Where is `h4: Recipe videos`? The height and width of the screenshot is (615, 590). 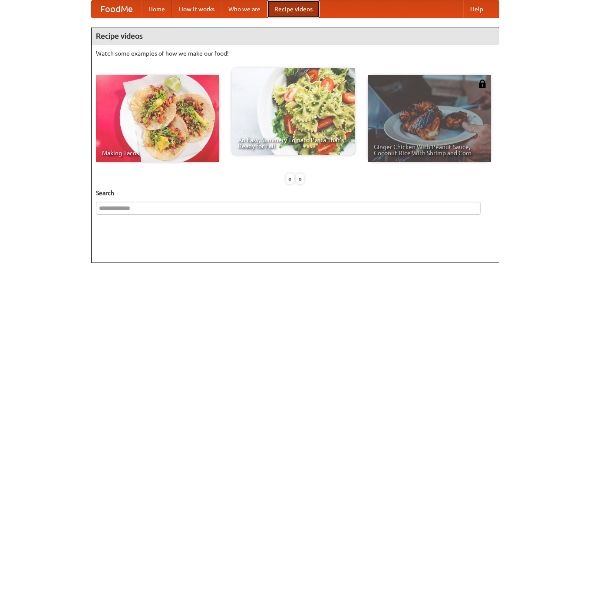 h4: Recipe videos is located at coordinates (295, 36).